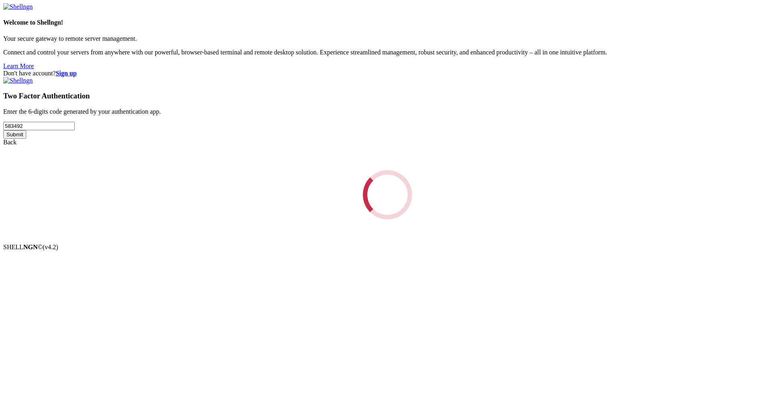 The image size is (775, 417). What do you see at coordinates (387, 195) in the screenshot?
I see `div: Loading...` at bounding box center [387, 195].